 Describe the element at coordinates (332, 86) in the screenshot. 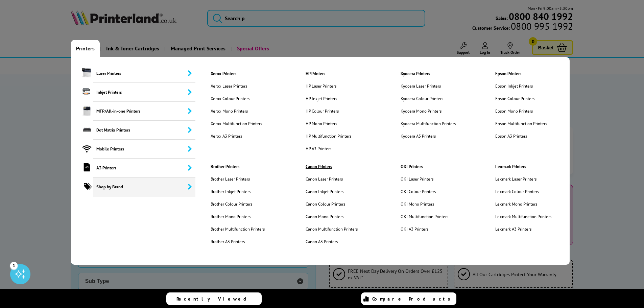

I see `a: HP Laser Printers` at that location.